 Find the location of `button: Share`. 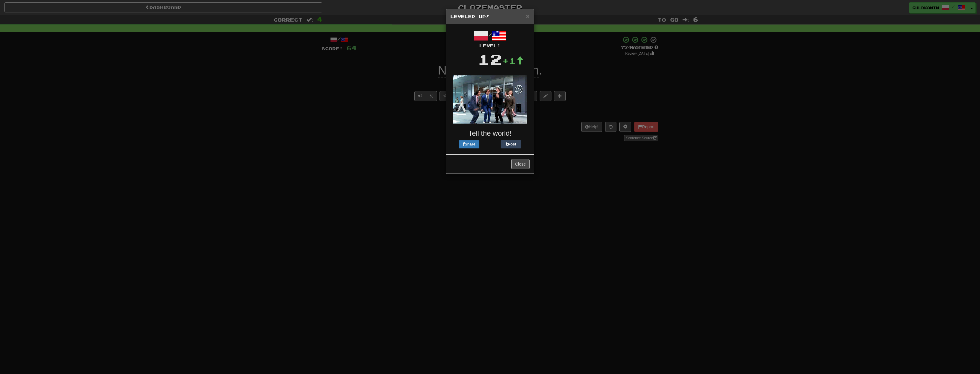

button: Share is located at coordinates (469, 144).